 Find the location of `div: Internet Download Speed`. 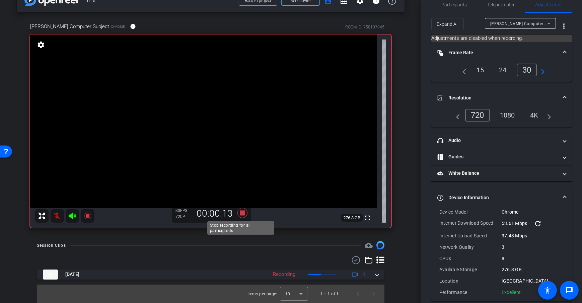

div: Internet Download Speed is located at coordinates (471, 224).